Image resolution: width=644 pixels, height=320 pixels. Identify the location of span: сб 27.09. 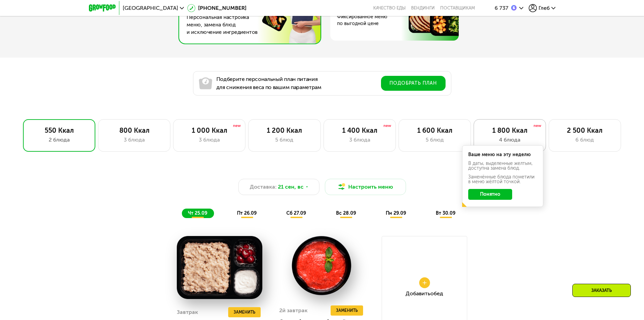
(296, 213).